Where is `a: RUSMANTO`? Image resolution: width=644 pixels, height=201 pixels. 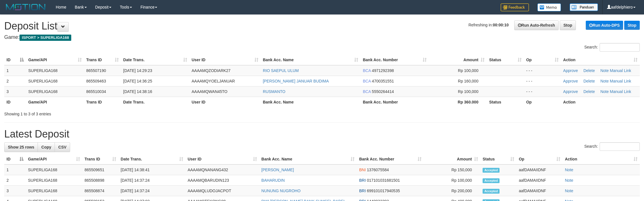 a: RUSMANTO is located at coordinates (274, 91).